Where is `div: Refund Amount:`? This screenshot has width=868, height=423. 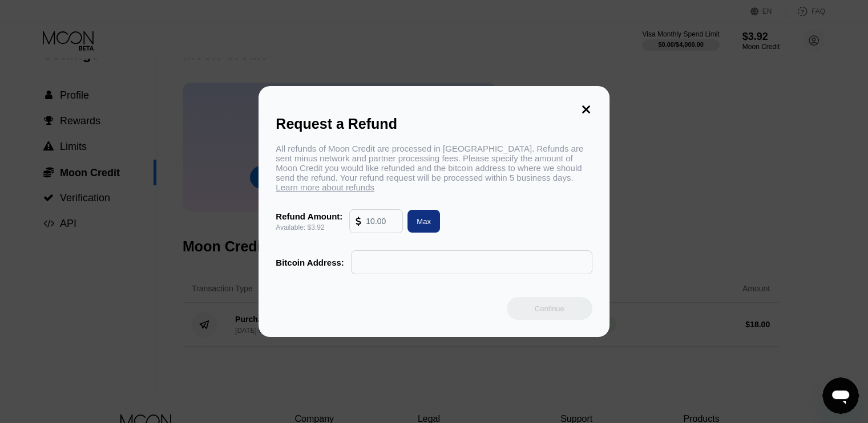 div: Refund Amount: is located at coordinates (309, 216).